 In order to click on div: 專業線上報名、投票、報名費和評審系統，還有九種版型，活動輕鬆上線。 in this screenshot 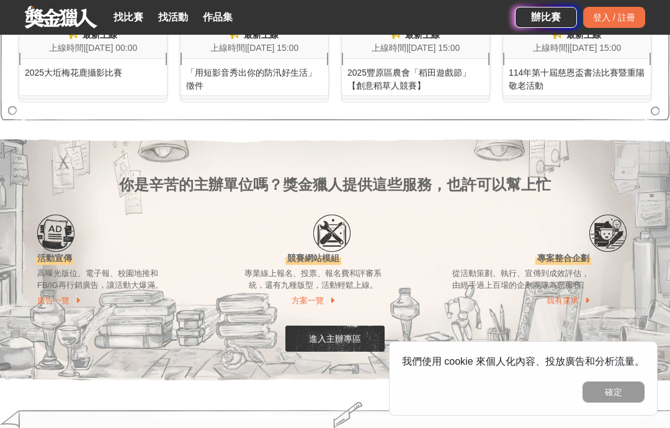, I will do `click(313, 279)`.